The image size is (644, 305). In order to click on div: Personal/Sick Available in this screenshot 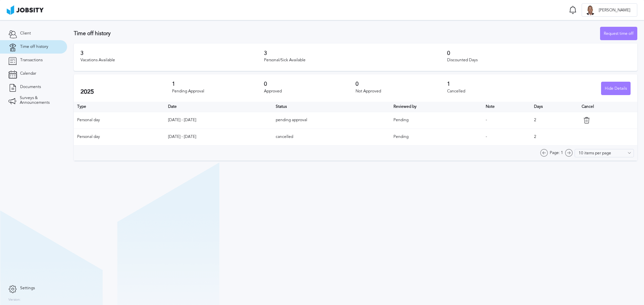, I will do `click(356, 60)`.